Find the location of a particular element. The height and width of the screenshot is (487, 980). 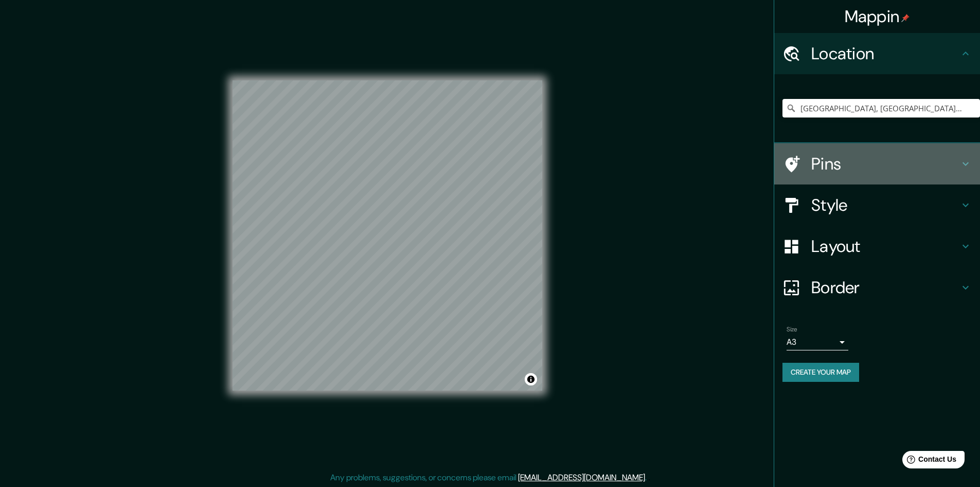

label: Size is located at coordinates (792, 329).